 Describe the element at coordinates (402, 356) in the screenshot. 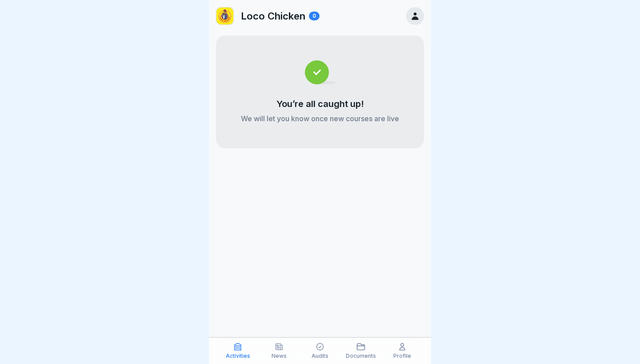

I see `p: Profile` at that location.